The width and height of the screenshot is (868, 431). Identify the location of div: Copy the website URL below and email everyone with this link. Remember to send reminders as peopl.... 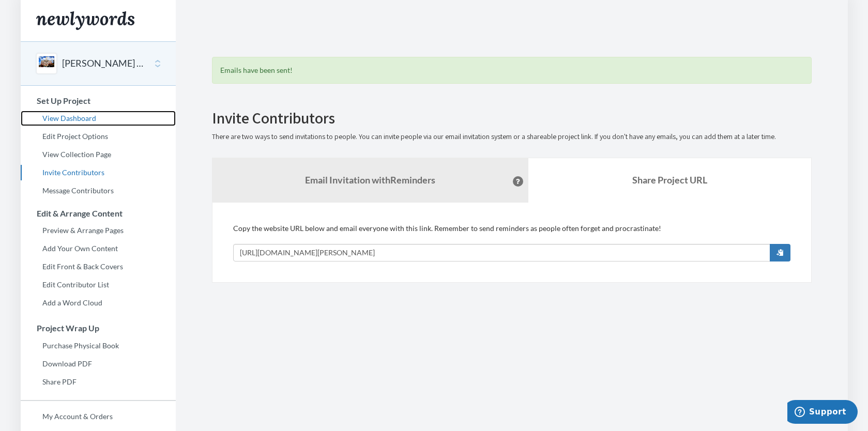
(512, 242).